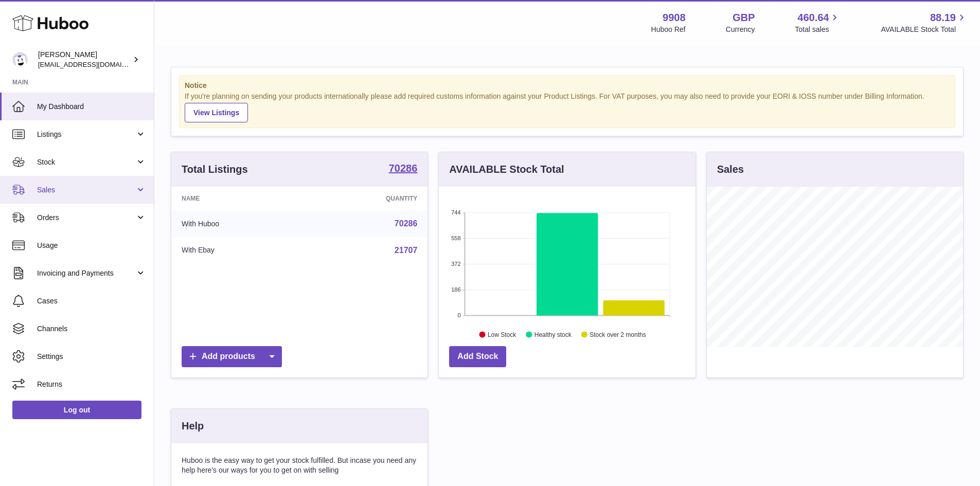 This screenshot has width=980, height=486. I want to click on a: View Listings, so click(216, 113).